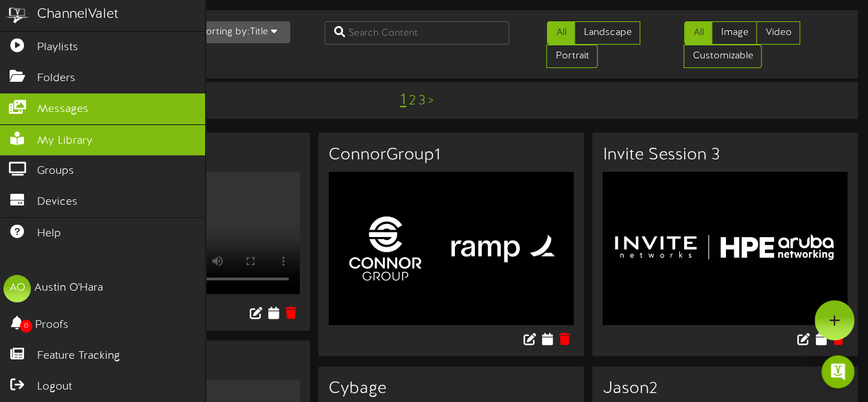 The width and height of the screenshot is (868, 402). What do you see at coordinates (56, 79) in the screenshot?
I see `span: Folders` at bounding box center [56, 79].